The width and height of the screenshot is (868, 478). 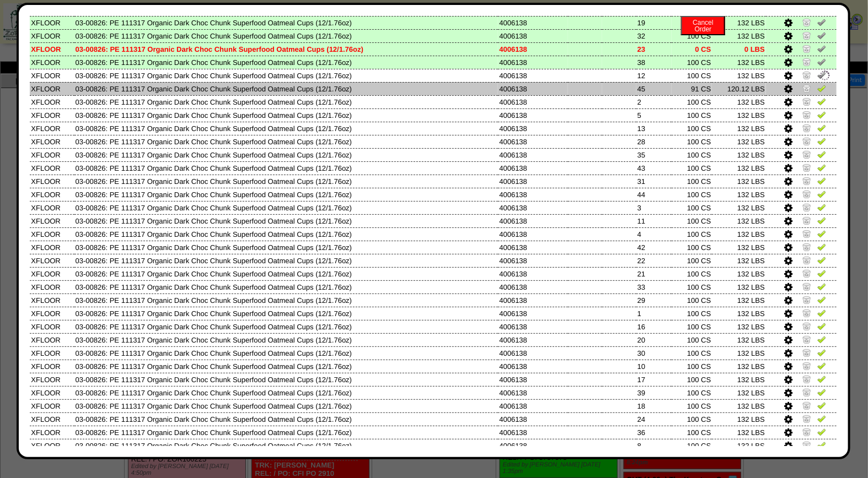 What do you see at coordinates (654, 248) in the screenshot?
I see `td: 42` at bounding box center [654, 248].